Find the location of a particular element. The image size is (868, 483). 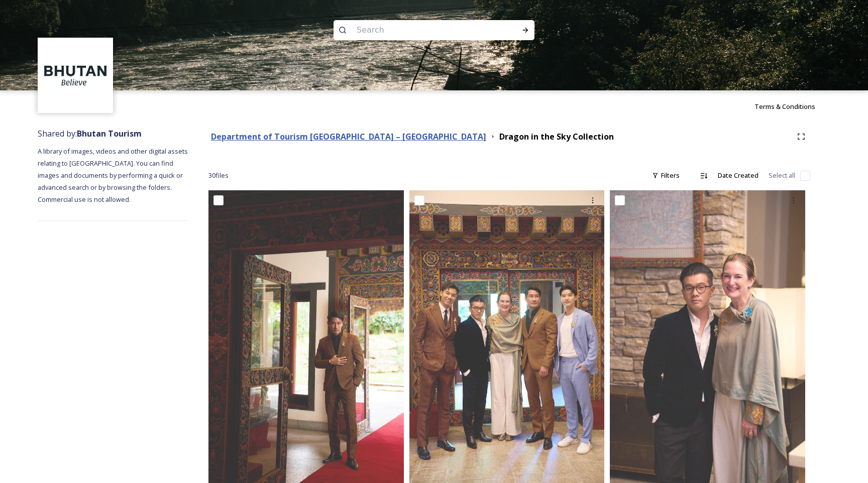

span: Shared by: is located at coordinates (90, 133).